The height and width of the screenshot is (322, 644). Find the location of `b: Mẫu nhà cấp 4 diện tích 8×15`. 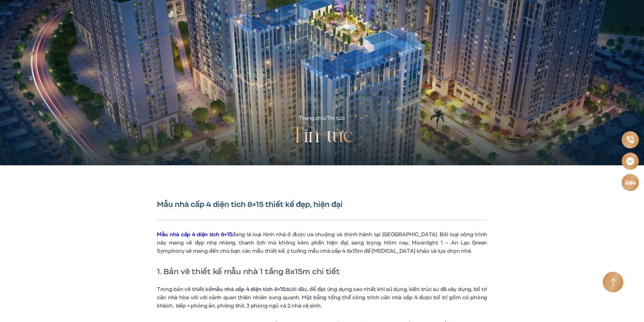

b: Mẫu nhà cấp 4 diện tích 8×15 is located at coordinates (195, 235).